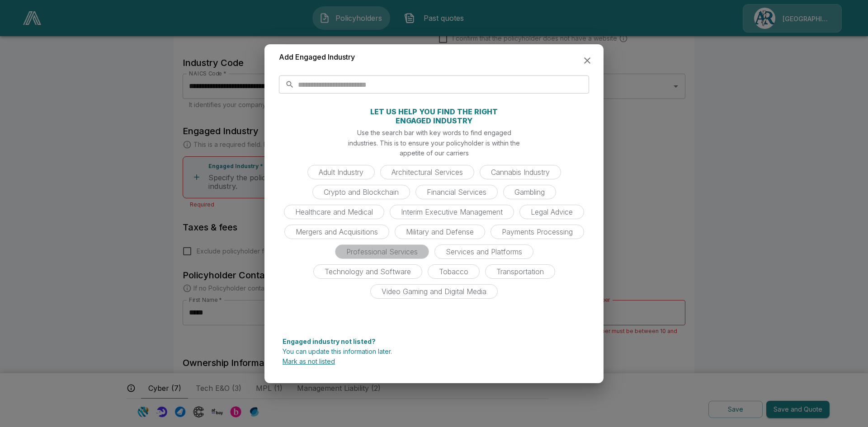 The width and height of the screenshot is (868, 427). What do you see at coordinates (440, 232) in the screenshot?
I see `span: Military and Defense` at bounding box center [440, 232].